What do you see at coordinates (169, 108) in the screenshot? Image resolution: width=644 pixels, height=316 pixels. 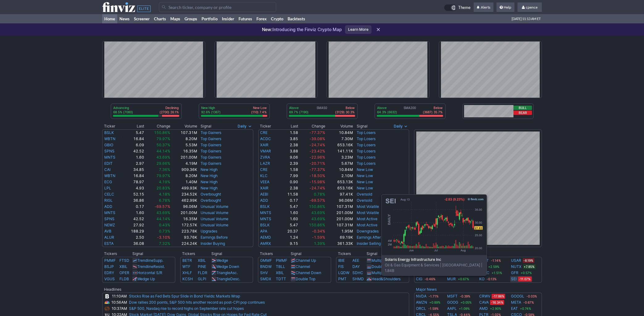 I see `p: Declining` at bounding box center [169, 108].